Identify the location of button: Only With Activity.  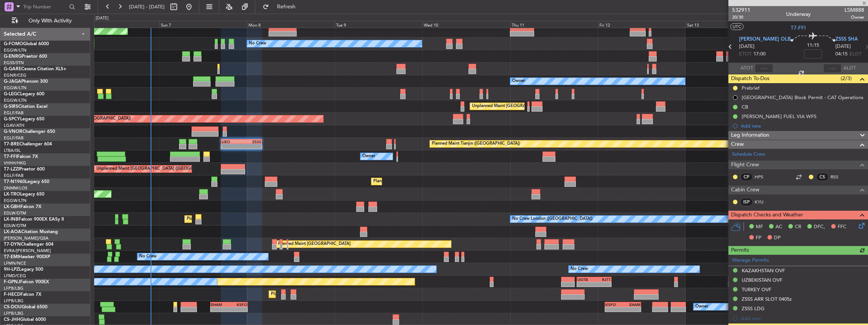
(45, 21).